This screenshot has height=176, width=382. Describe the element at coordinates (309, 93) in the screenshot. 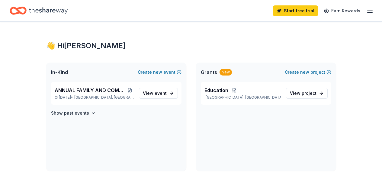

I see `span: project` at that location.